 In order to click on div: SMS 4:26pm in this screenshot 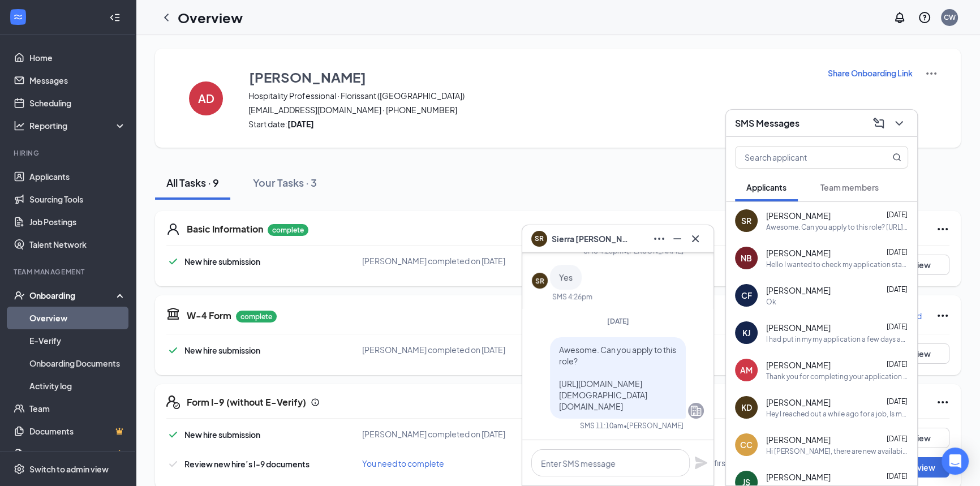, I will do `click(572, 296)`.